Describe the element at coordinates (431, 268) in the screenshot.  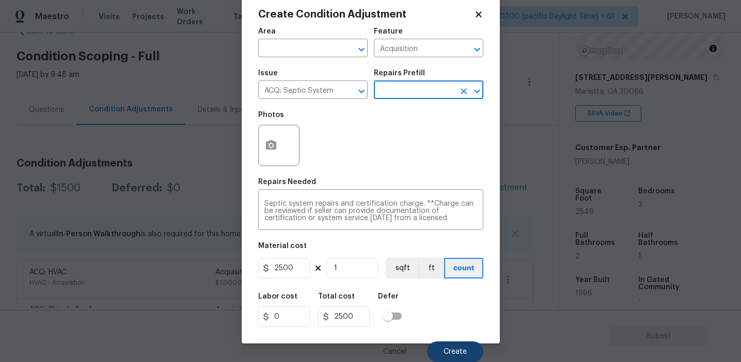
I see `button: ft` at that location.